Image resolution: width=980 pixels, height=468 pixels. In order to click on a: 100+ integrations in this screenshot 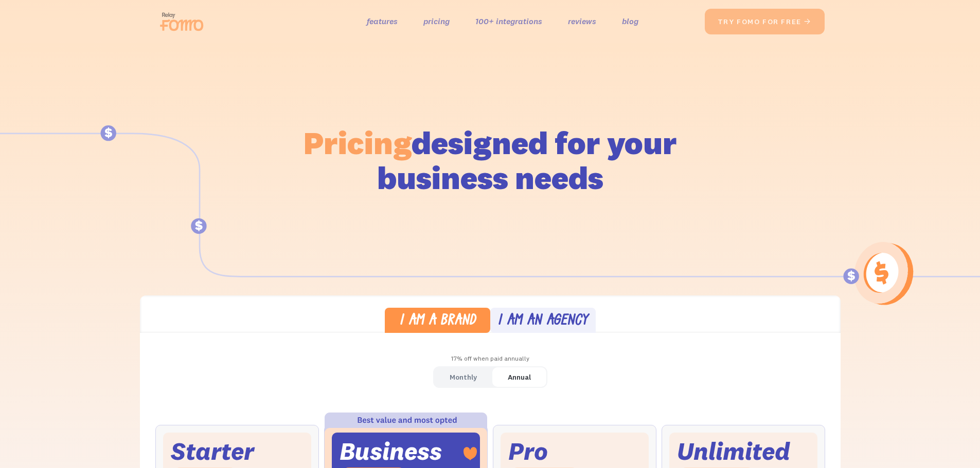, I will do `click(508, 21)`.